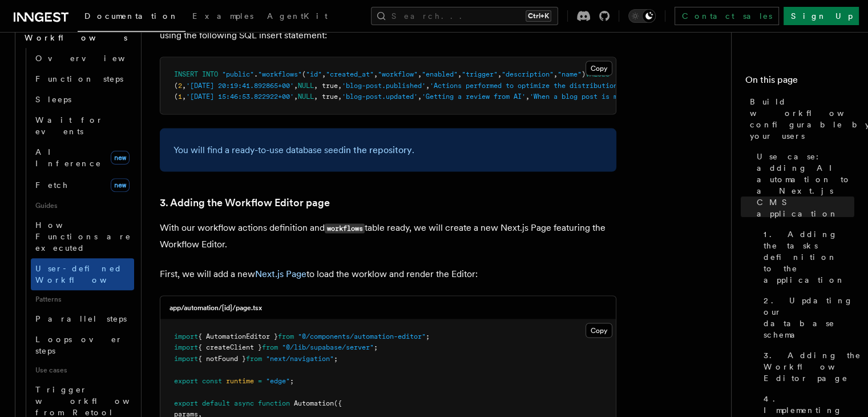 Image resolution: width=868 pixels, height=417 pixels. What do you see at coordinates (245, 202) in the screenshot?
I see `a: 3. Adding the Workflow Editor page` at bounding box center [245, 202].